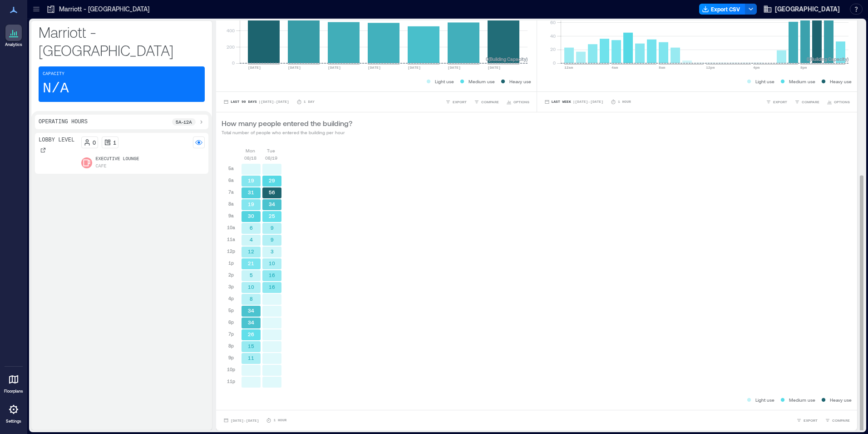 Image resolution: width=868 pixels, height=434 pixels. Describe the element at coordinates (711, 67) in the screenshot. I see `text: 12pm` at that location.